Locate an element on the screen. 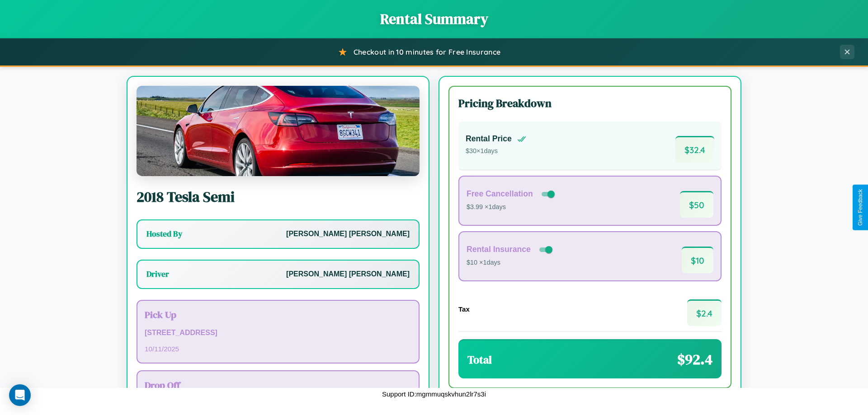 The height and width of the screenshot is (415, 868). span: $ 2.4 is located at coordinates (705, 313).